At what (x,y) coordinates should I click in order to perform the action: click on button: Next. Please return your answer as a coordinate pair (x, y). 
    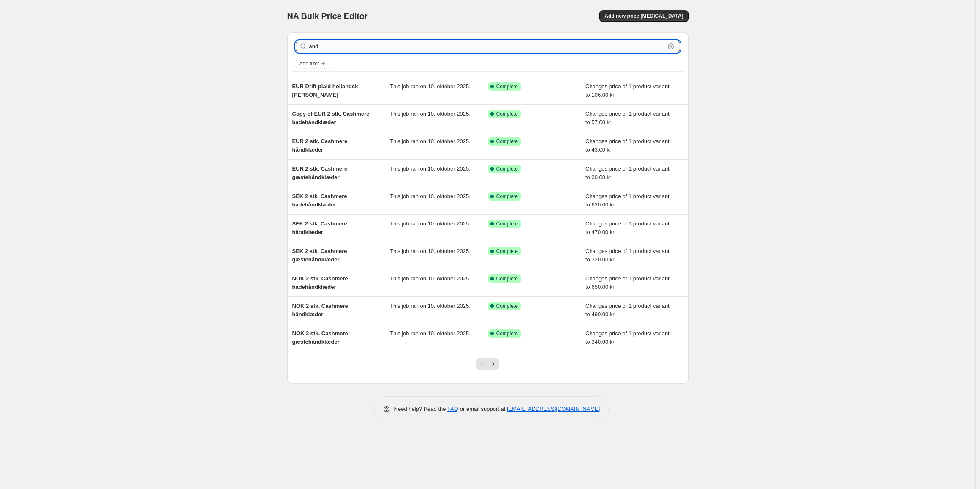
    Looking at the image, I should click on (493, 364).